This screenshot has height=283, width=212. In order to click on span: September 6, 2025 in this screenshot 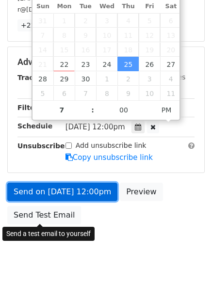, I will do `click(171, 20)`.